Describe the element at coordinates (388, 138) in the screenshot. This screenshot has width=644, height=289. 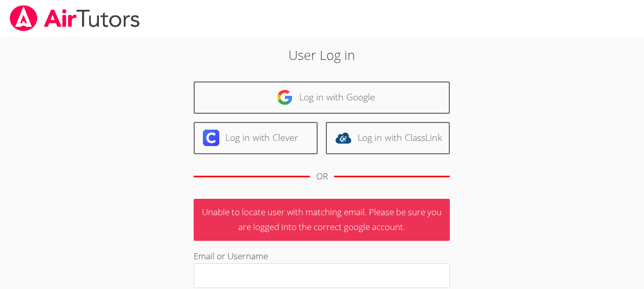
I see `a: Log in with ClassLink` at that location.